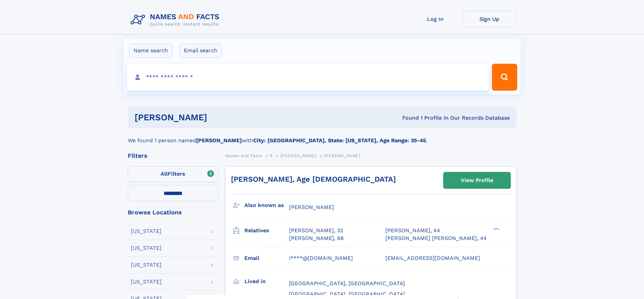 The height and width of the screenshot is (299, 644). I want to click on button: Search Button, so click(504, 78).